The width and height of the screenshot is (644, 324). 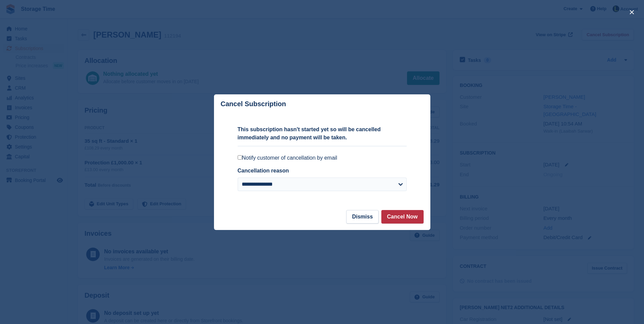 What do you see at coordinates (253, 104) in the screenshot?
I see `p: Cancel Subscription` at bounding box center [253, 104].